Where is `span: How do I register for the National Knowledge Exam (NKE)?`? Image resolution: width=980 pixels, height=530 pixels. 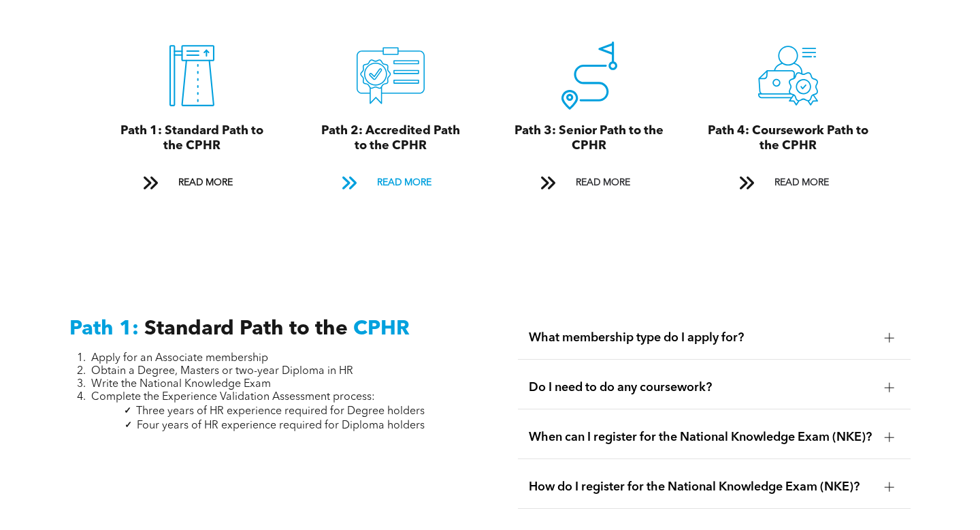 span: How do I register for the National Knowledge Exam (NKE)? is located at coordinates (701, 487).